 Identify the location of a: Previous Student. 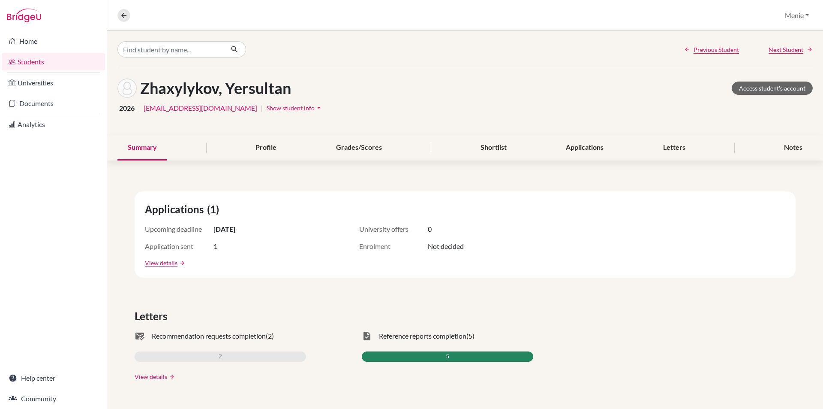
(712, 49).